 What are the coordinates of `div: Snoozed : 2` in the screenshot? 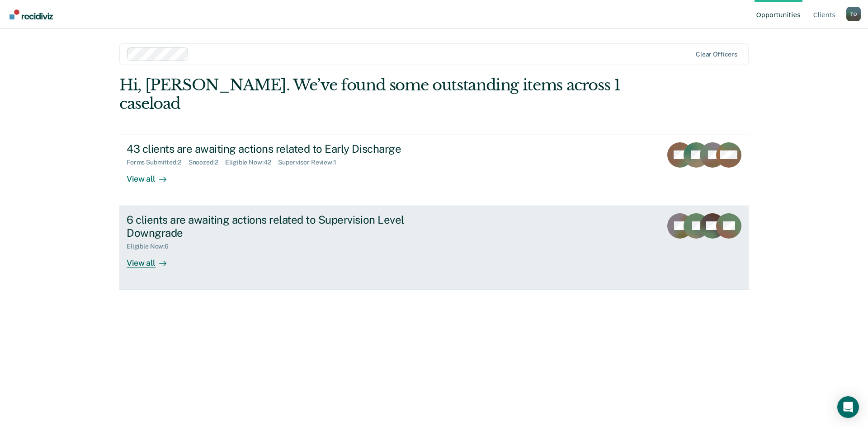 It's located at (207, 162).